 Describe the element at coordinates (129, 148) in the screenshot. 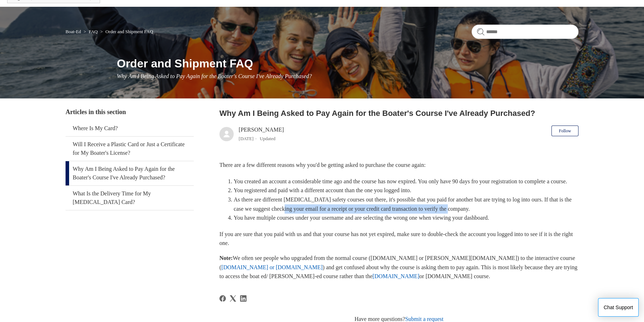

I see `a: Will I Receive a Plastic Card or Just a Certificate for My Boater's License?` at that location.